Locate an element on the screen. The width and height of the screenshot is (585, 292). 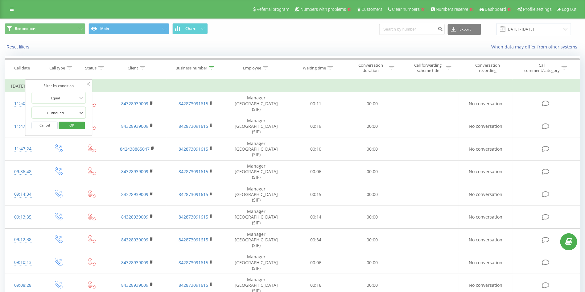
div: Call date is located at coordinates (22, 68).